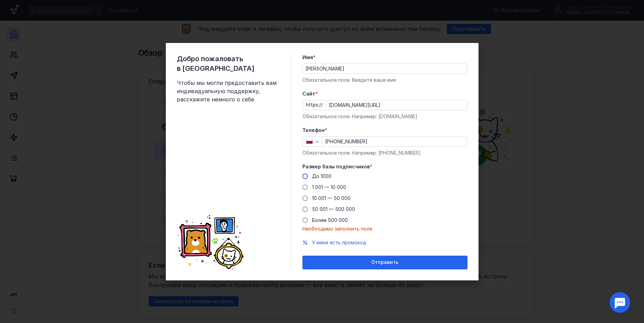 The width and height of the screenshot is (644, 323). What do you see at coordinates (385, 262) in the screenshot?
I see `span: Отправить` at bounding box center [385, 262].